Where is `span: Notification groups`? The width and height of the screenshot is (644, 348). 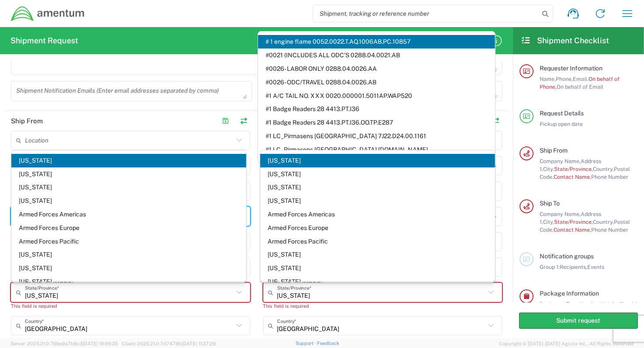
span: Notification groups is located at coordinates (567, 256).